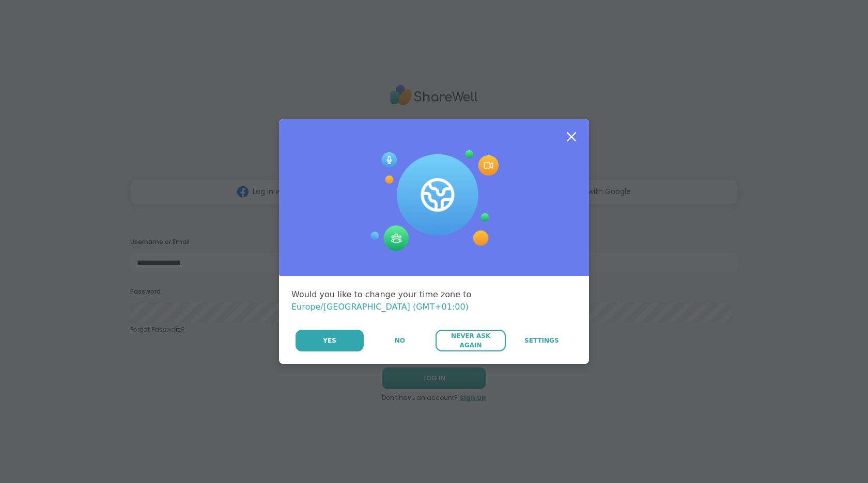 This screenshot has height=483, width=868. I want to click on div: Would you like to change your time zone to, so click(434, 301).